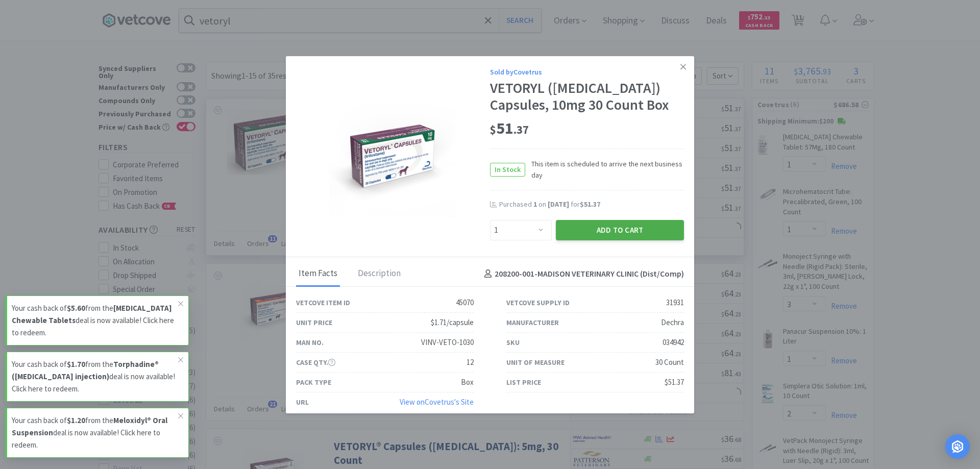 The height and width of the screenshot is (469, 980). I want to click on div: Box, so click(467, 383).